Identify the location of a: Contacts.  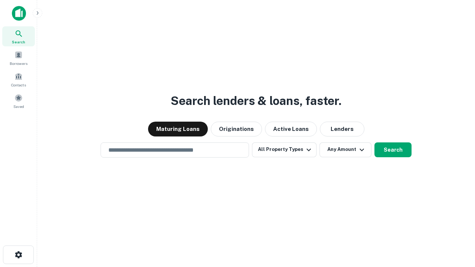
(19, 79).